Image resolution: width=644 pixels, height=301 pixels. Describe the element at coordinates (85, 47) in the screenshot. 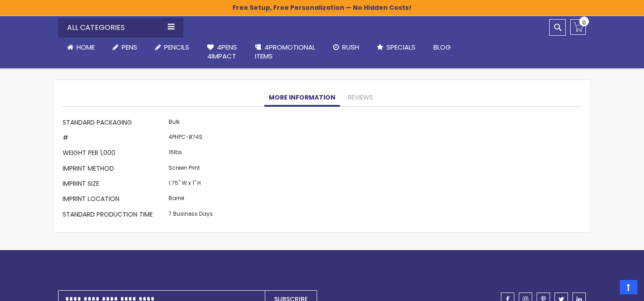

I see `span: Home` at that location.